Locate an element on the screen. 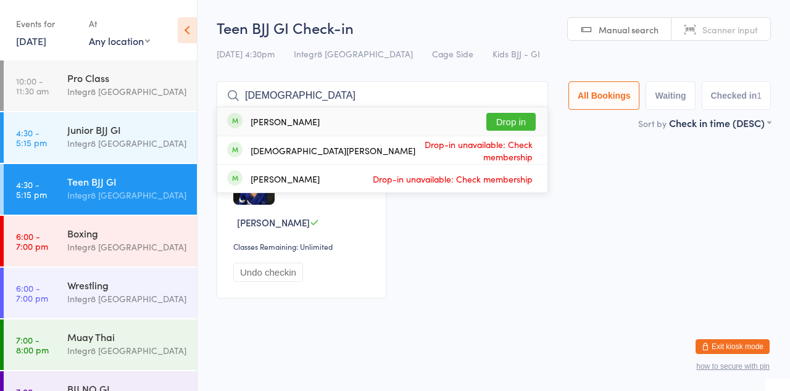 This screenshot has width=790, height=391. div: Check in time (DESC) is located at coordinates (720, 123).